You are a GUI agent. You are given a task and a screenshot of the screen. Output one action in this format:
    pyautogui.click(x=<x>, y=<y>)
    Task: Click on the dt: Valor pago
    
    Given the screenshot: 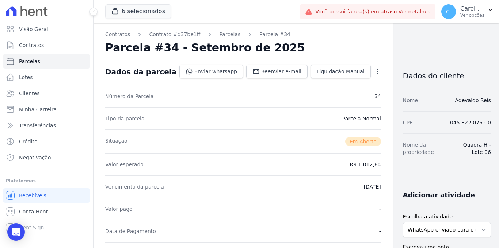 What is the action you would take?
    pyautogui.click(x=119, y=209)
    